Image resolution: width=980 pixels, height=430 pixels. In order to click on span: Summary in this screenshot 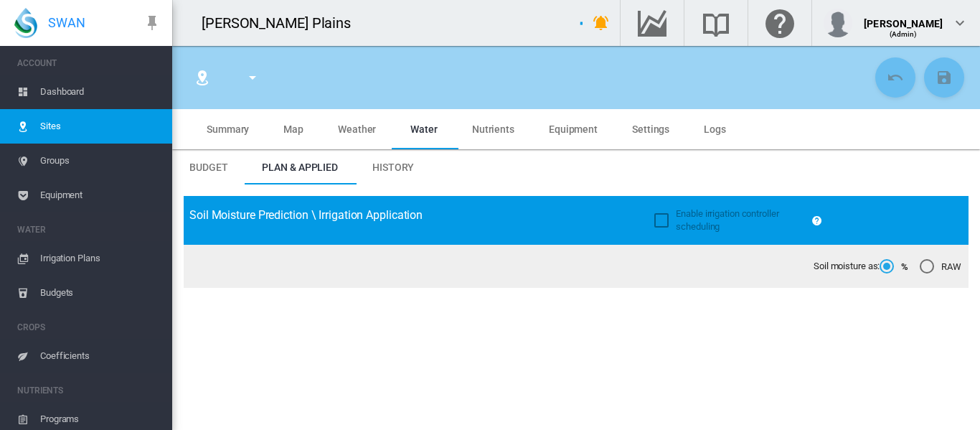, I will do `click(228, 129)`.